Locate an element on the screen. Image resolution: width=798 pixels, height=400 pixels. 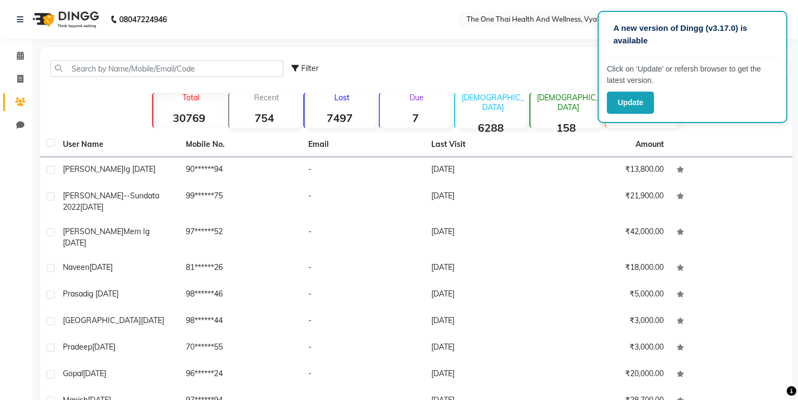
strong: 30769 is located at coordinates (188, 118).